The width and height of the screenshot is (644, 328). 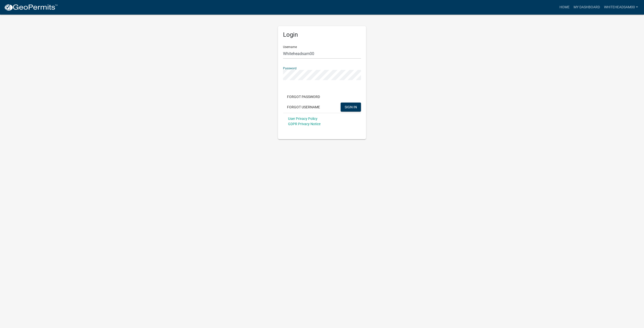 I want to click on a: whiteheadsam00, so click(x=621, y=8).